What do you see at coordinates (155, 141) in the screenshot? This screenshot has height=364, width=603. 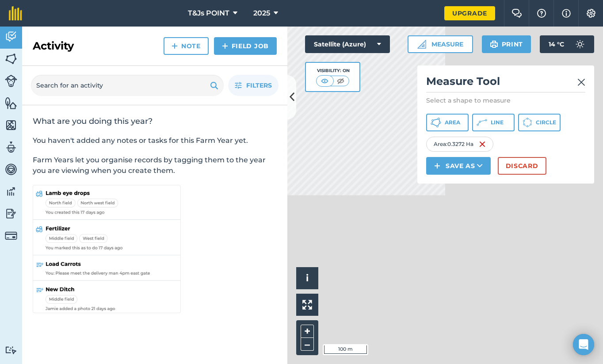 I see `p: You haven't added any notes or tasks for this Farm Year yet.` at bounding box center [155, 141].